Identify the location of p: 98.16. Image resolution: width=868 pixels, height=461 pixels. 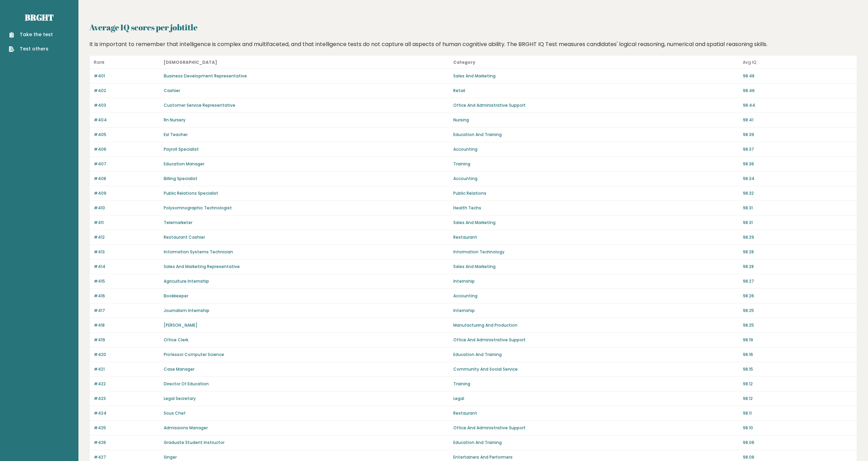
(798, 355).